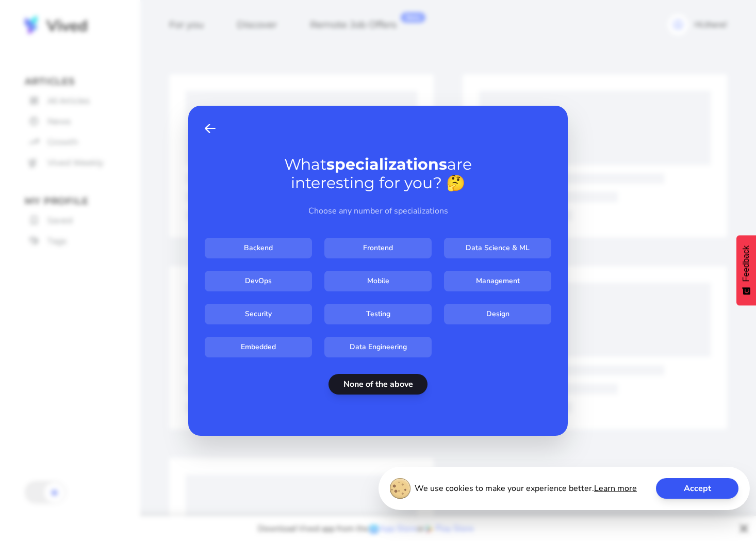  Describe the element at coordinates (697, 488) in the screenshot. I see `button: Accept` at that location.